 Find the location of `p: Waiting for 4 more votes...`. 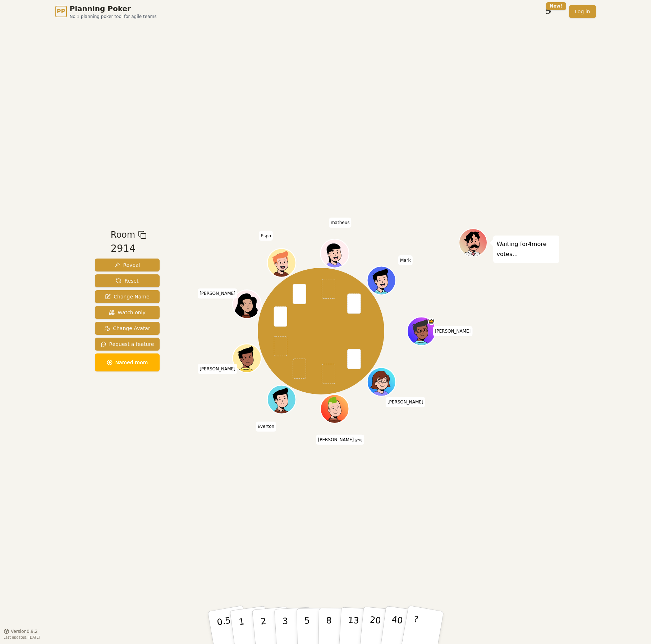

p: Waiting for 4 more votes... is located at coordinates (527, 249).